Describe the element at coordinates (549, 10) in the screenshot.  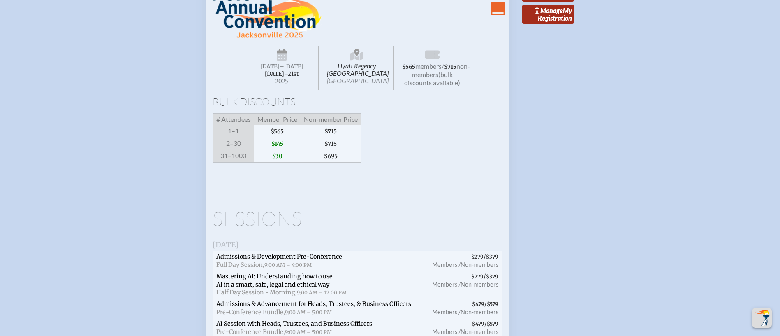
I see `span: Manage` at that location.